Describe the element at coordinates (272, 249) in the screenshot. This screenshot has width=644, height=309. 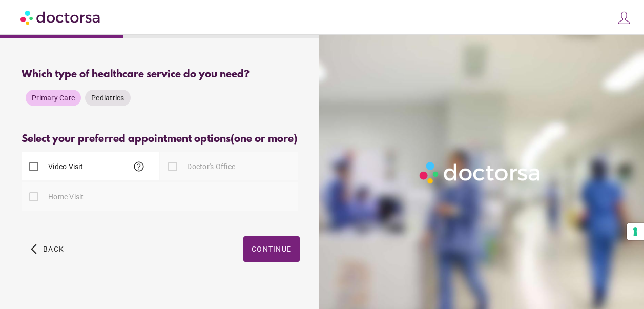
I see `button: Continue` at that location.